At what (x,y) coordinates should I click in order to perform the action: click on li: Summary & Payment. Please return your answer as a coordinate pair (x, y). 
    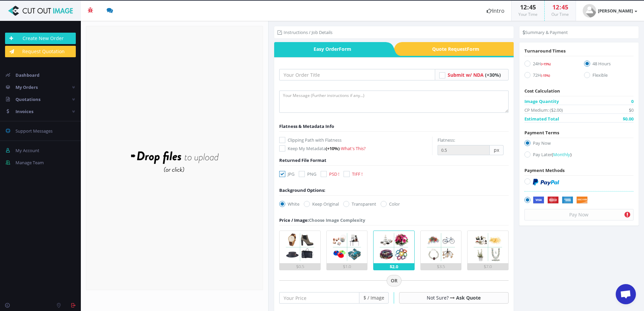
    Looking at the image, I should click on (546, 32).